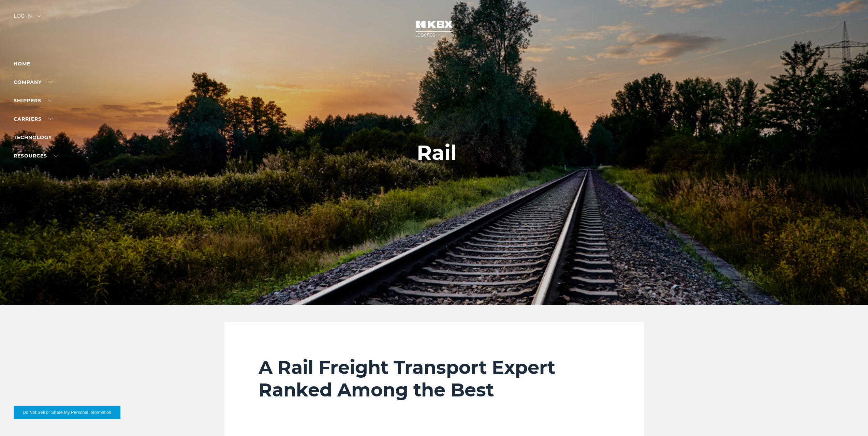  Describe the element at coordinates (22, 64) in the screenshot. I see `a: Home` at that location.